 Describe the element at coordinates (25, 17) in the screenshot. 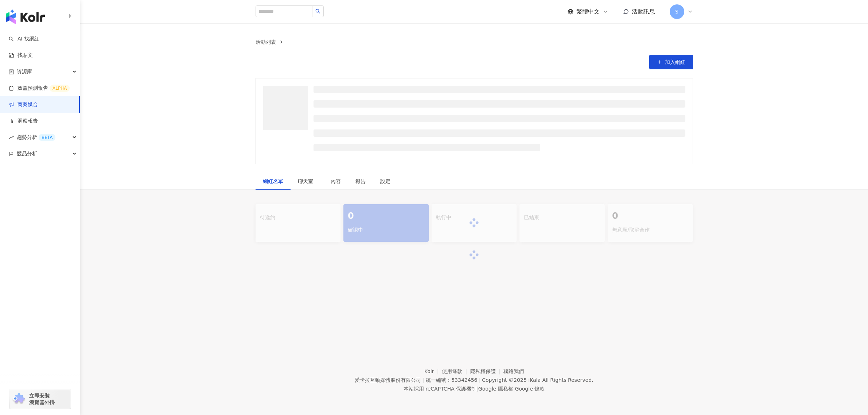

I see `img: logo` at that location.